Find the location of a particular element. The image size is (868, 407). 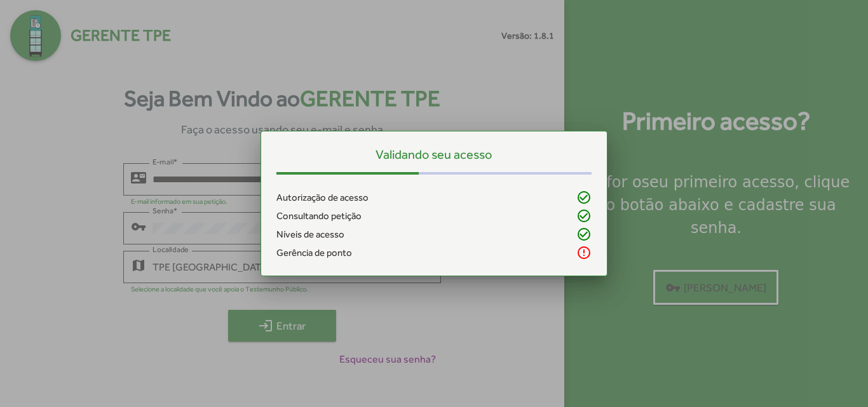

h5: Validando seu acesso is located at coordinates (434, 155).